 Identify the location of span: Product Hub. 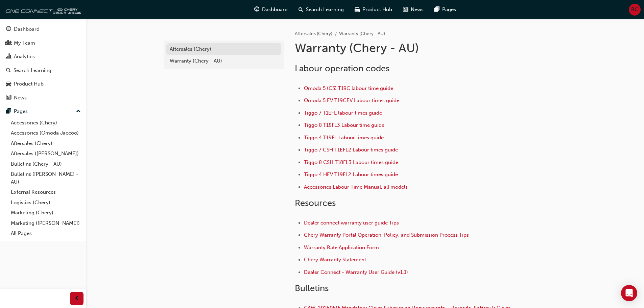
(377, 10).